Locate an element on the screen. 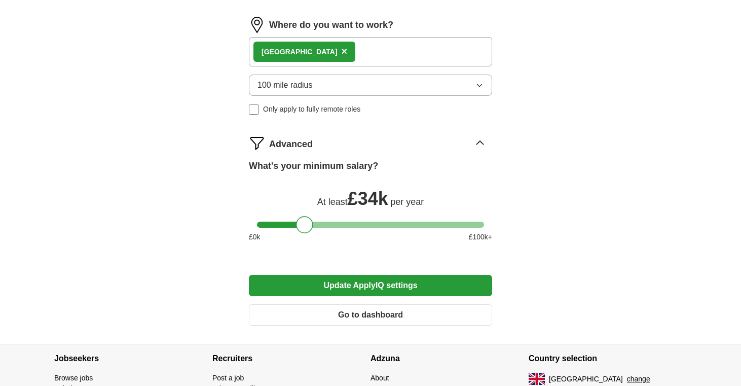  h4: Country selection is located at coordinates (607, 358).